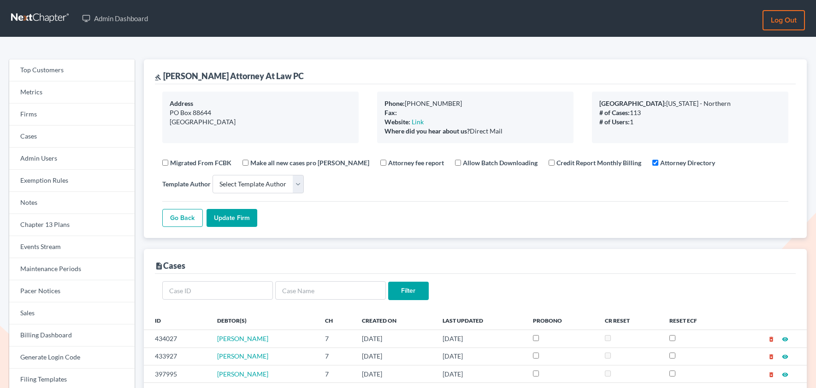  What do you see at coordinates (480, 321) in the screenshot?
I see `th: Last Updated` at bounding box center [480, 321].